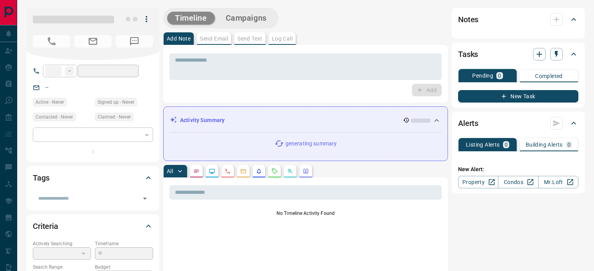 The width and height of the screenshot is (594, 271). Describe the element at coordinates (243, 171) in the screenshot. I see `svg: Emails` at that location.